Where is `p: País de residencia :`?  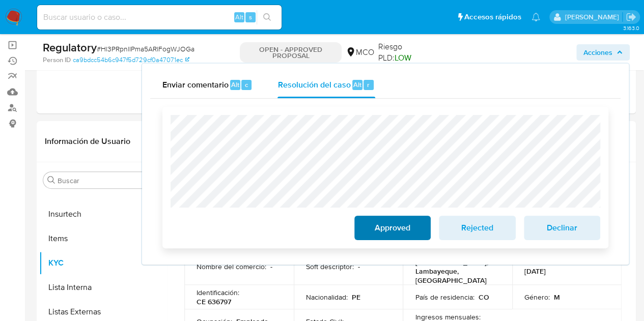 p: País de residencia : is located at coordinates (444, 297).